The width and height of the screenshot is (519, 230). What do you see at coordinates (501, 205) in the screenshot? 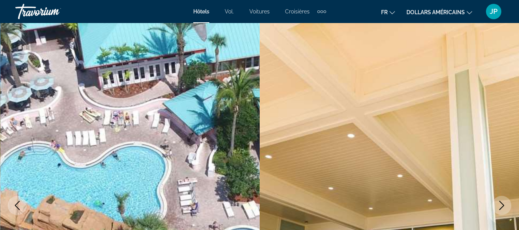
I see `button: Next image` at bounding box center [501, 205].